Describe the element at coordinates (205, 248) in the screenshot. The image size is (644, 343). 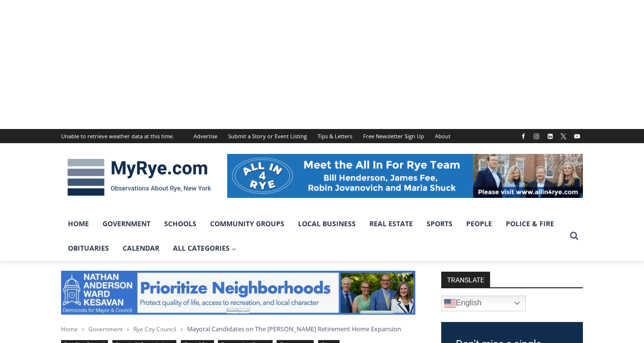
I see `span: All Categories` at that location.